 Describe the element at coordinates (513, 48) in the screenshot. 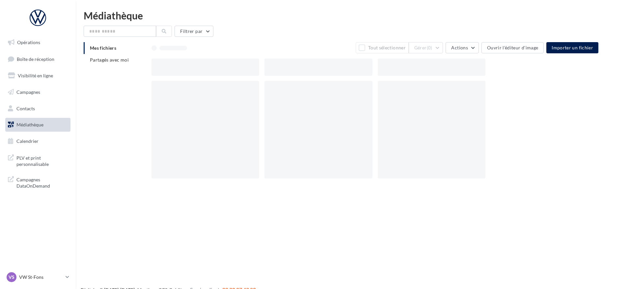

I see `button: Ouvrir l'éditeur d'image` at that location.